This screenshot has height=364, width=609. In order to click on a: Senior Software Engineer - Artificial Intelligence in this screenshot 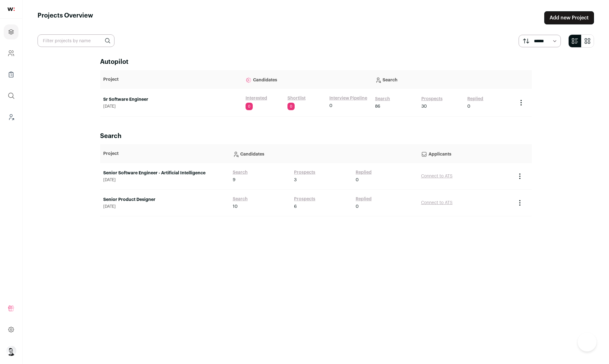, I will do `click(165, 173)`.